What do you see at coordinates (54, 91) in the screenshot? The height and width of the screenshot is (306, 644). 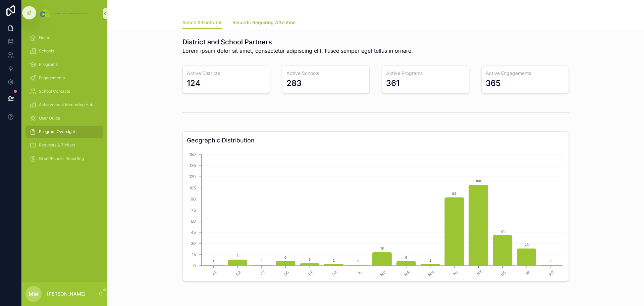 I see `span: School Contacts` at bounding box center [54, 91].